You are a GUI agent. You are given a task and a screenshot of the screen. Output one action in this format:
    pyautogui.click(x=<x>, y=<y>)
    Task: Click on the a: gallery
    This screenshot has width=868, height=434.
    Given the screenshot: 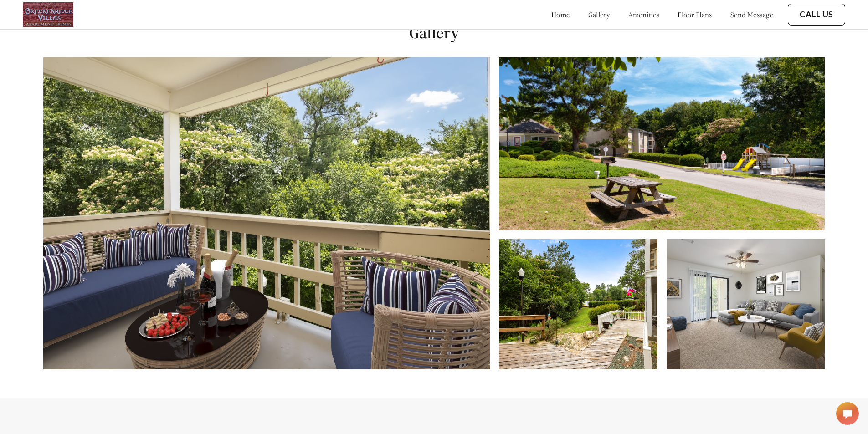 What is the action you would take?
    pyautogui.click(x=599, y=15)
    